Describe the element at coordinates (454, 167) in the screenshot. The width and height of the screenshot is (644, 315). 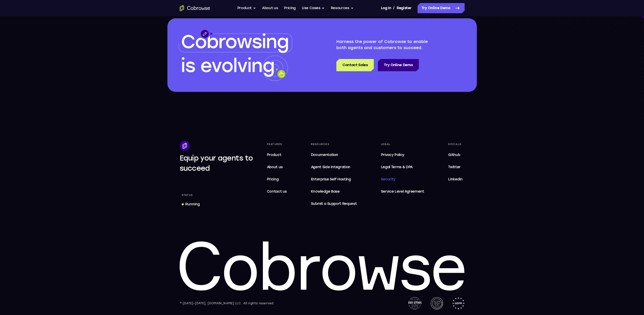
I see `span: Twitter` at that location.